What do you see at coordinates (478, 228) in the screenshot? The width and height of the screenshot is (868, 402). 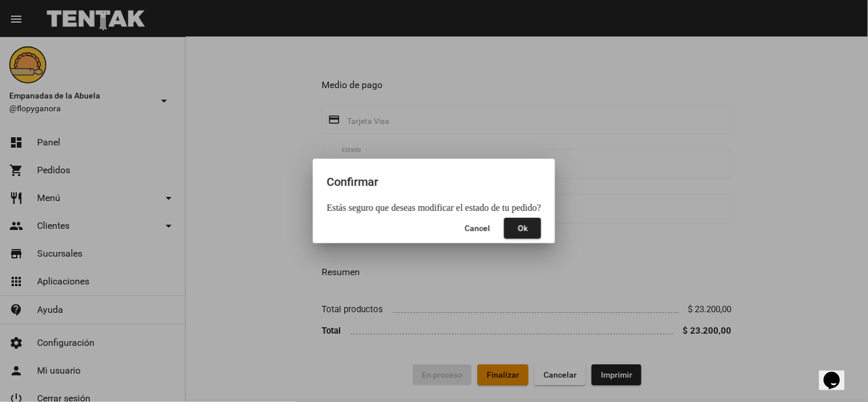 I see `span: Cancel` at bounding box center [478, 228].